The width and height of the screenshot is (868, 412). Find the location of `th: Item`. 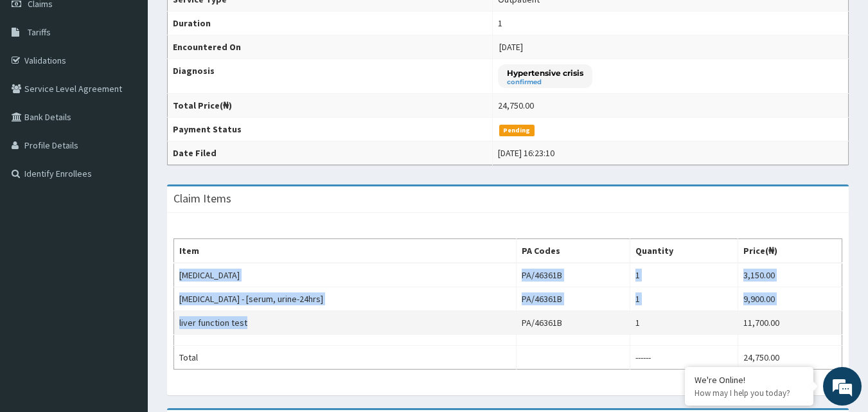

th: Item is located at coordinates (345, 251).